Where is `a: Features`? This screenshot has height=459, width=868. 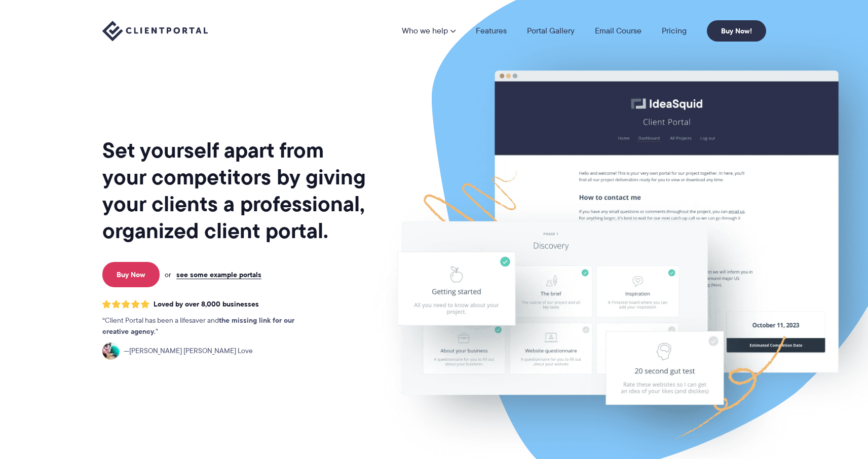 a: Features is located at coordinates (491, 31).